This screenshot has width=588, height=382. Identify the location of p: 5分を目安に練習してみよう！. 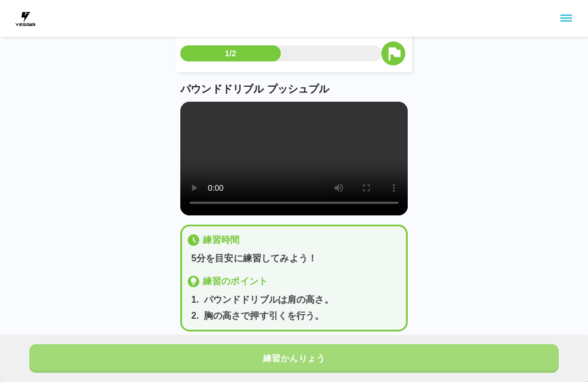
(296, 259).